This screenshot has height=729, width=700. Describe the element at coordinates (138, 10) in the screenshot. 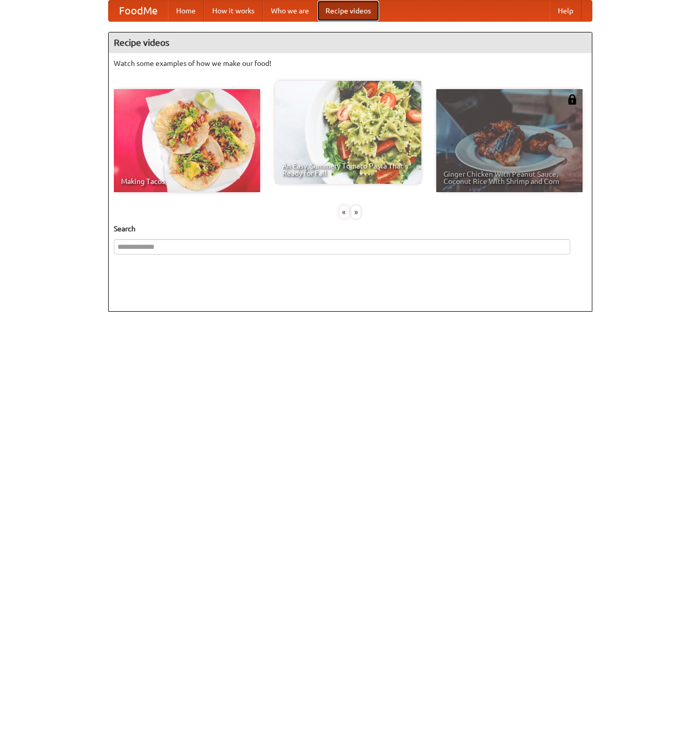

I see `a: FoodMe` at that location.